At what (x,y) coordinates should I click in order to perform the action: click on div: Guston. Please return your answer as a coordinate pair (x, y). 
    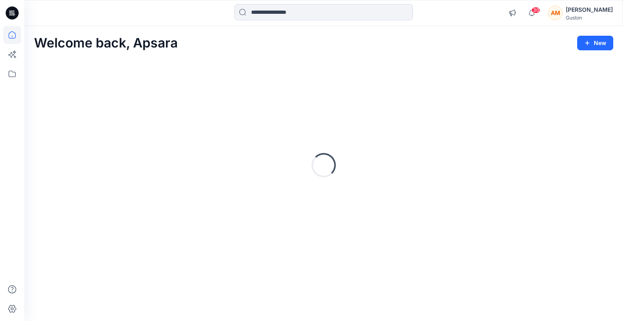
    Looking at the image, I should click on (590, 17).